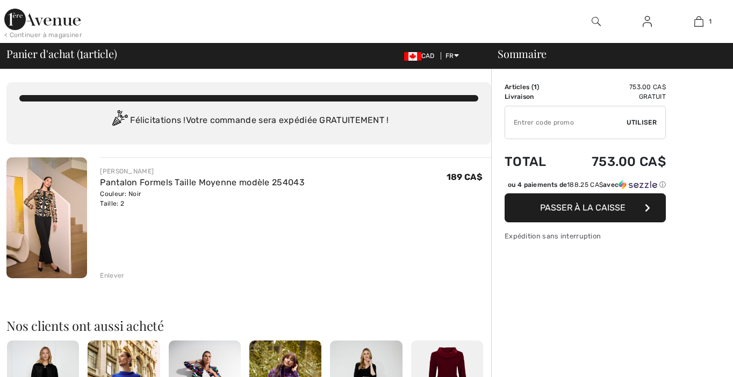 The width and height of the screenshot is (733, 377). Describe the element at coordinates (586, 187) in the screenshot. I see `div: ou 4 paiements de188.25 CA$avecSezzle Cliquez pour en savoir plus sur Sezzle` at that location.